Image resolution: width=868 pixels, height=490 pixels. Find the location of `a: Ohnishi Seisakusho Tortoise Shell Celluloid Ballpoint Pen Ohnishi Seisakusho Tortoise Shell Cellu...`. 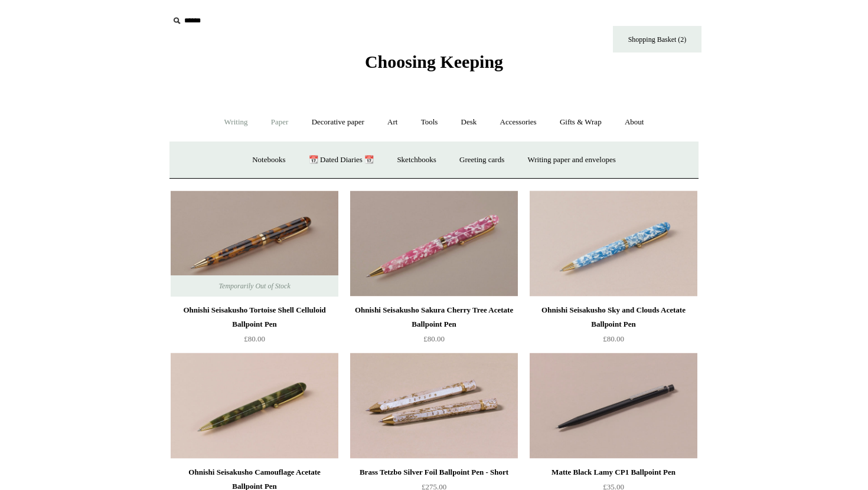

a: Ohnishi Seisakusho Tortoise Shell Celluloid Ballpoint Pen Ohnishi Seisakusho Tortoise Shell Cellu... is located at coordinates (254, 243).